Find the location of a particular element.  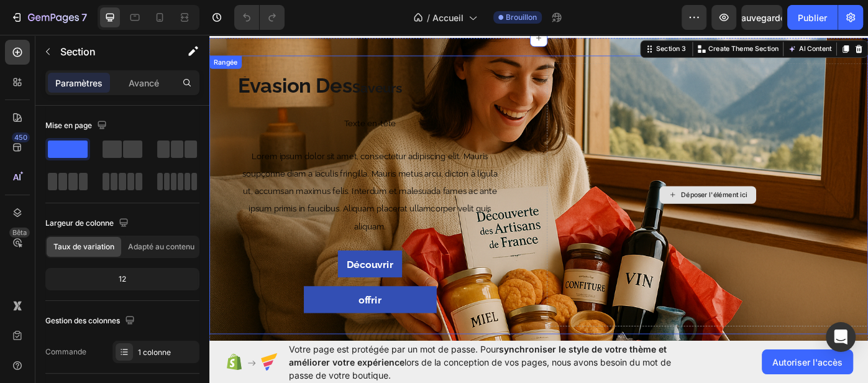

font: Gestion des colonnes is located at coordinates (82, 320).